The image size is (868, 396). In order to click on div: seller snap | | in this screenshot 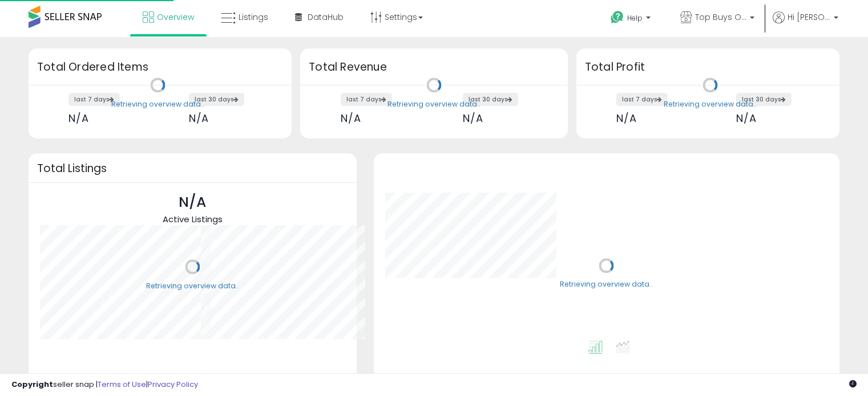, I will do `click(104, 384)`.